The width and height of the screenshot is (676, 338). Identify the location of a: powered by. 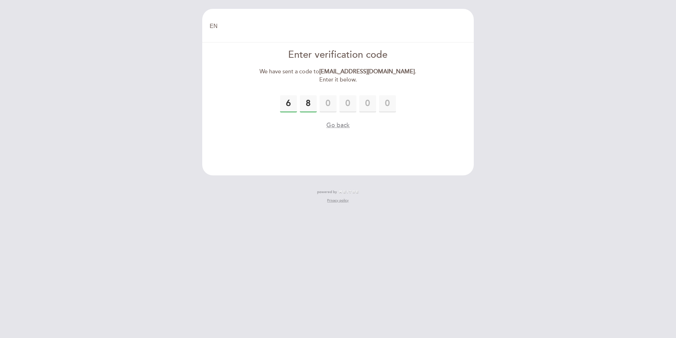
(338, 192).